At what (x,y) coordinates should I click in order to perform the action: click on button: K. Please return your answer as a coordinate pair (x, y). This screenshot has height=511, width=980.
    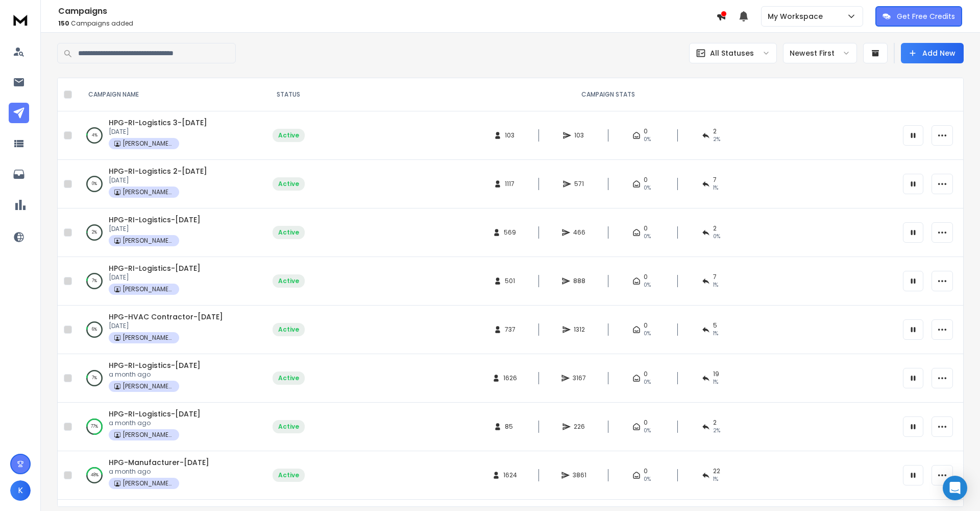
    Looking at the image, I should click on (21, 490).